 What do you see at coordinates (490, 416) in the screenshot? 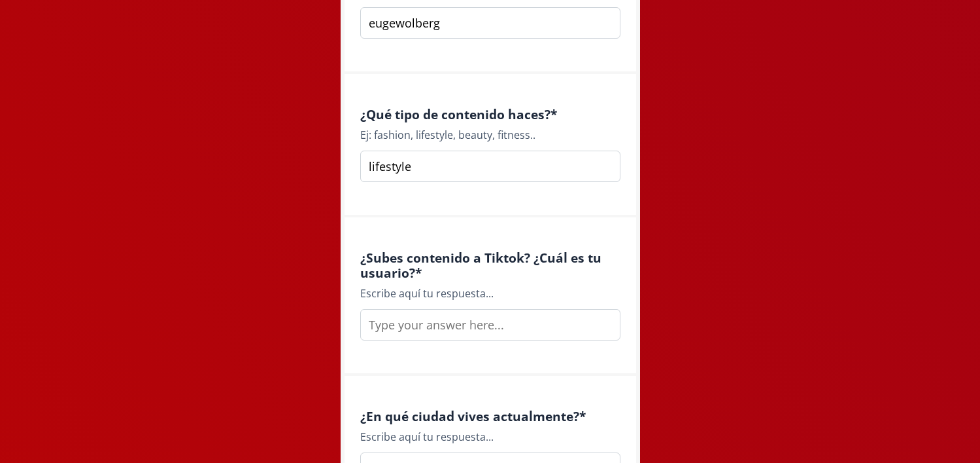
I see `h4: ¿En qué ciudad vives actualmente? *` at bounding box center [490, 416].